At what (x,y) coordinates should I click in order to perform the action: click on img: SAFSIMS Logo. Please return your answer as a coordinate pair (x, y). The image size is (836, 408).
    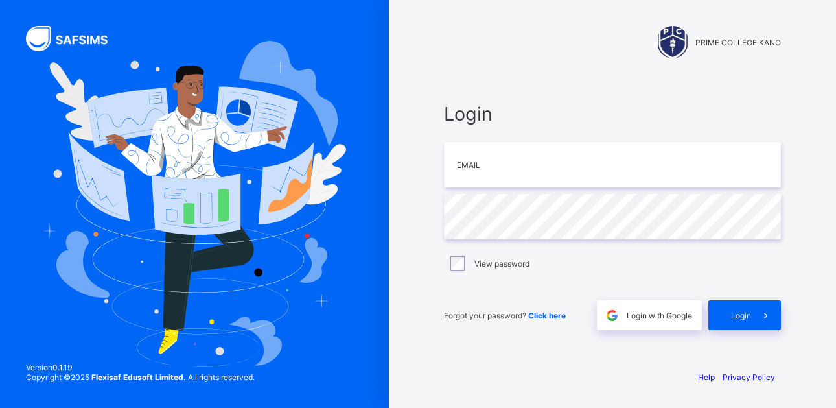
    Looking at the image, I should click on (75, 38).